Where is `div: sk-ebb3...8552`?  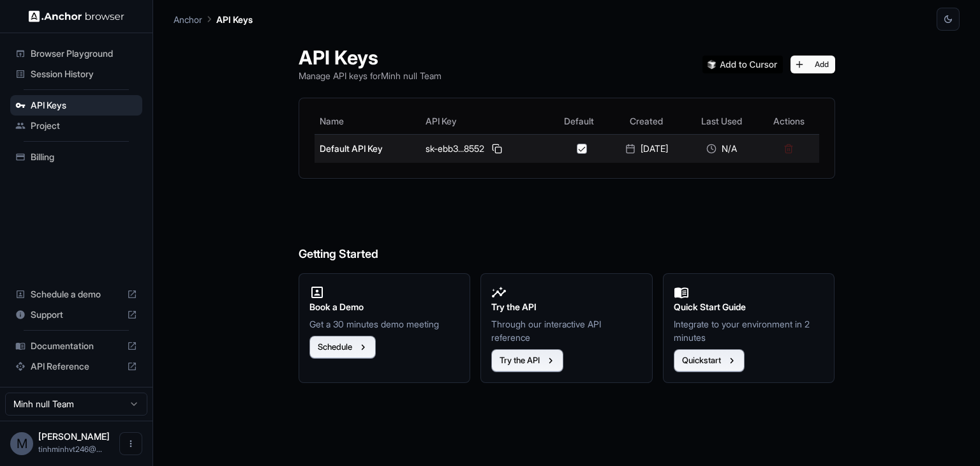 div: sk-ebb3...8552 is located at coordinates (485, 149).